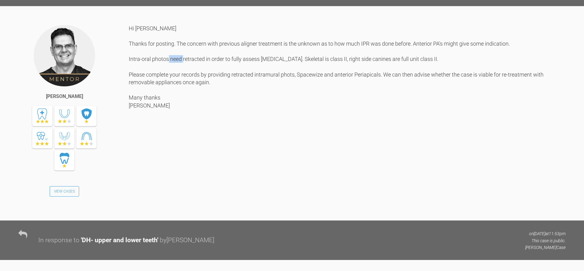  What do you see at coordinates (120, 241) in the screenshot?
I see `div: ' DH- upper and lower teeth '` at bounding box center [120, 241].